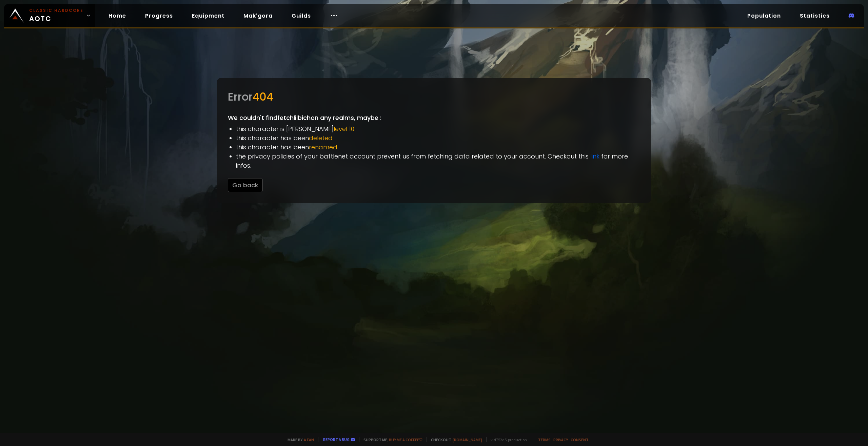 This screenshot has width=868, height=446. Describe the element at coordinates (344, 129) in the screenshot. I see `span: level 10` at that location.